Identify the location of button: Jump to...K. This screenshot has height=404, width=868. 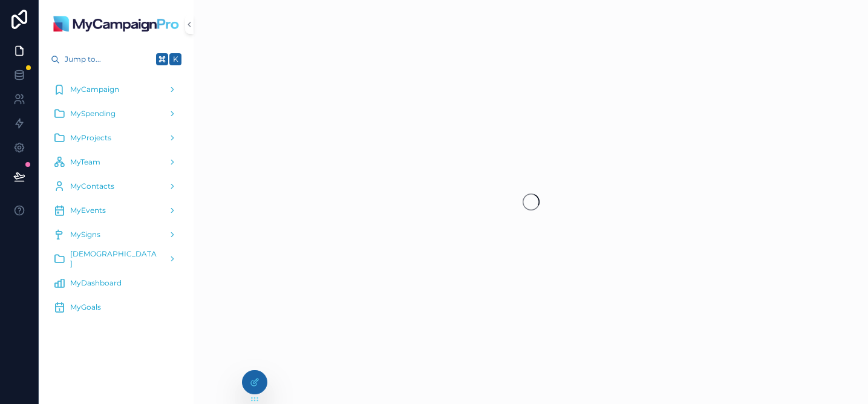
(116, 59).